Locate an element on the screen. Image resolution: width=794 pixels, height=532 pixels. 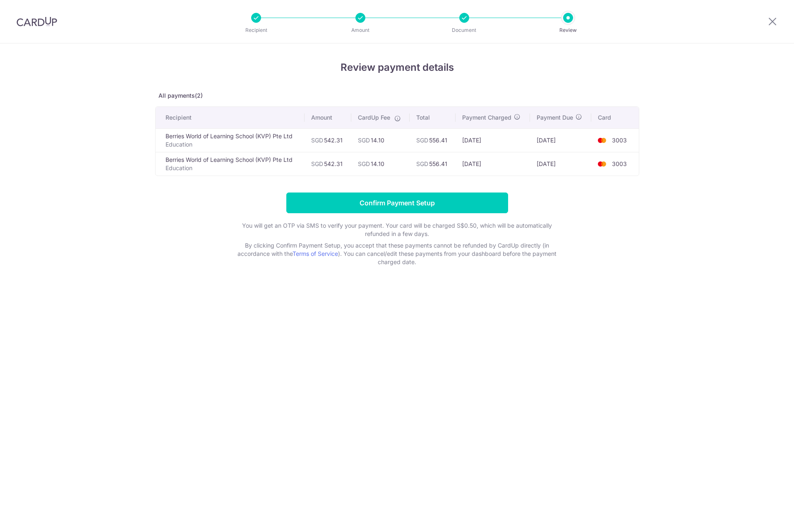
p: Review is located at coordinates (568, 30).